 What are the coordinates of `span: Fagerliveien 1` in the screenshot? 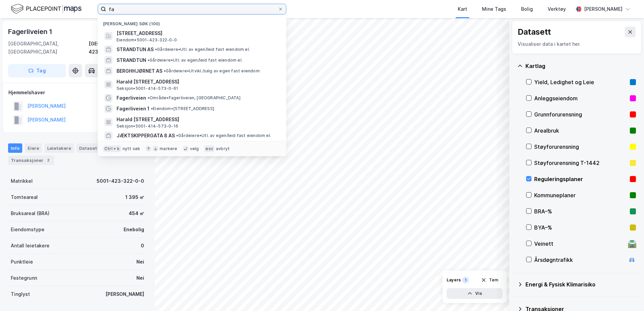 It's located at (133, 109).